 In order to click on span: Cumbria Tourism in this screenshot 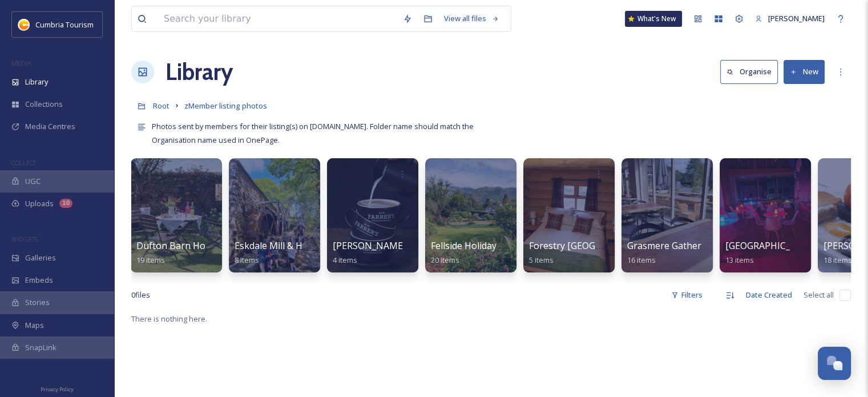, I will do `click(64, 24)`.